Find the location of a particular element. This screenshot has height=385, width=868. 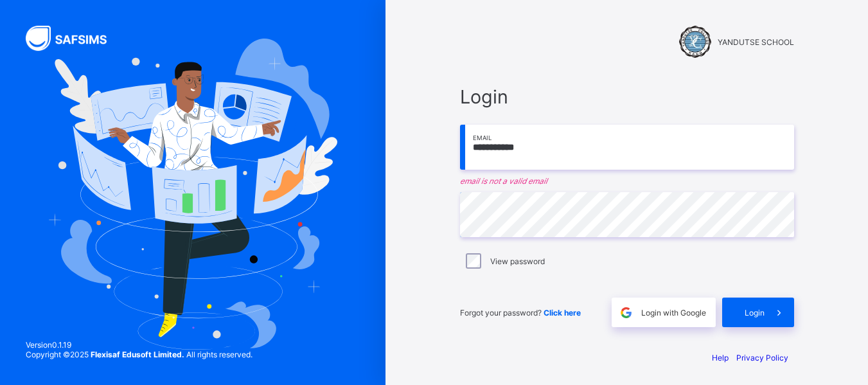

img: Hero Image is located at coordinates (192, 193).